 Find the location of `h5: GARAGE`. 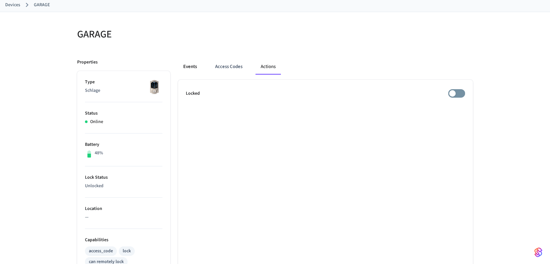

h5: GARAGE is located at coordinates (174, 34).